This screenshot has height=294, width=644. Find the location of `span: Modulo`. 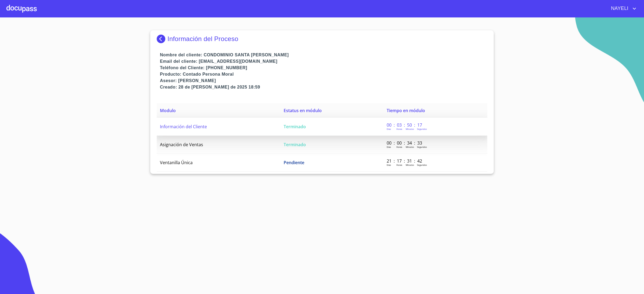

span: Modulo is located at coordinates (167, 110).